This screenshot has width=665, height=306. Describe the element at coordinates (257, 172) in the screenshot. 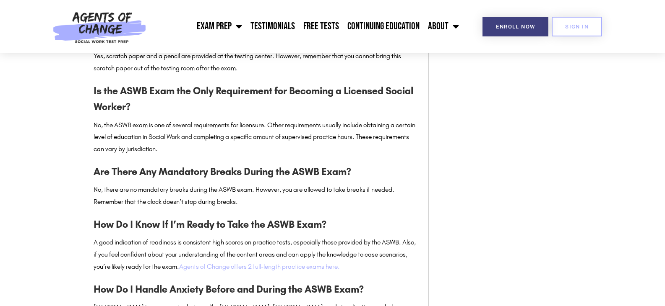

I see `h3: Are There Any Mandatory Breaks During the ASWB Exam?` at that location.